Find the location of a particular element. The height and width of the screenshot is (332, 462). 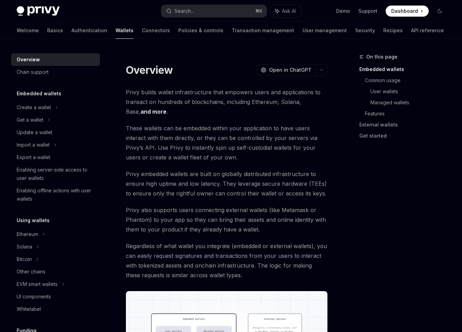

div: Other chains is located at coordinates (31, 272).